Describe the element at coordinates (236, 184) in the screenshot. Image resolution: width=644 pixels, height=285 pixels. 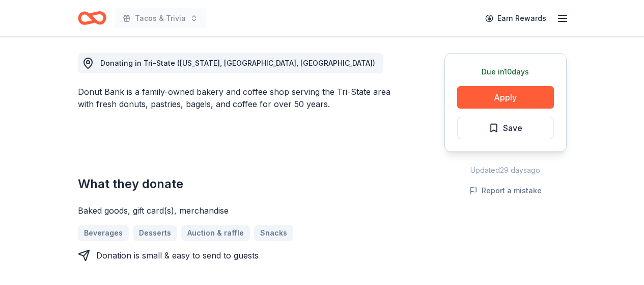
I see `h2: What they donate` at that location.